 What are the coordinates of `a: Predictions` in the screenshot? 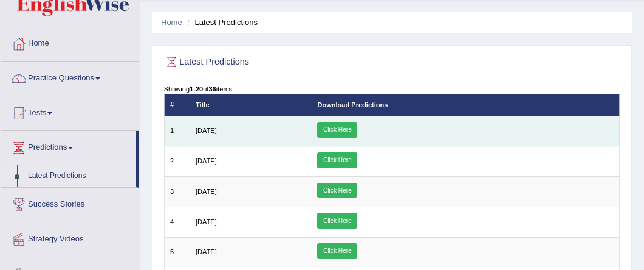 It's located at (68, 146).